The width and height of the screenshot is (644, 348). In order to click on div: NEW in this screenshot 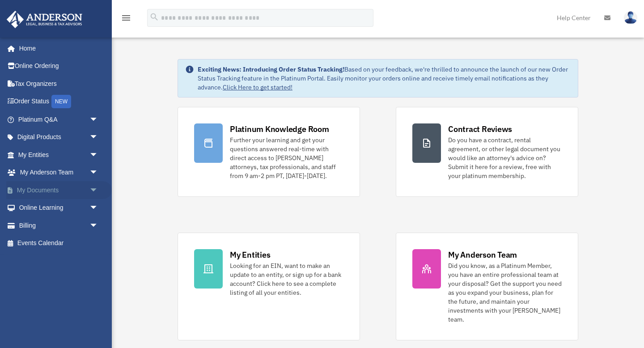, I will do `click(61, 102)`.